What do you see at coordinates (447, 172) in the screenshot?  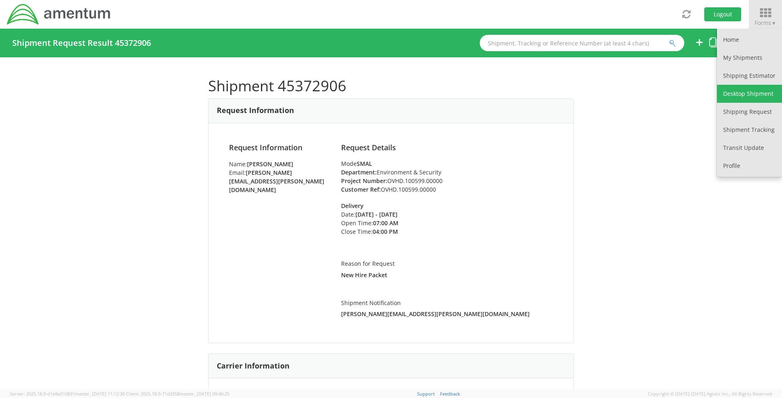 I see `li: Environment & Security` at bounding box center [447, 172].